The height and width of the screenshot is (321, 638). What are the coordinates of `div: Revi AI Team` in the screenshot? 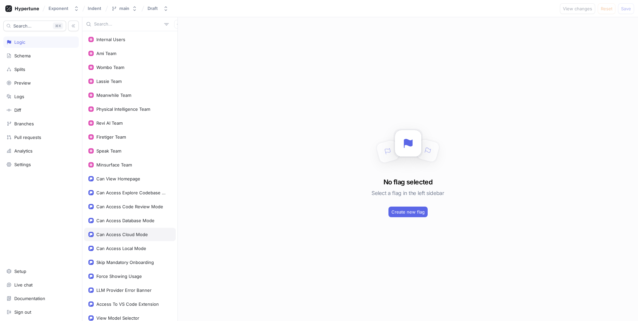 It's located at (109, 123).